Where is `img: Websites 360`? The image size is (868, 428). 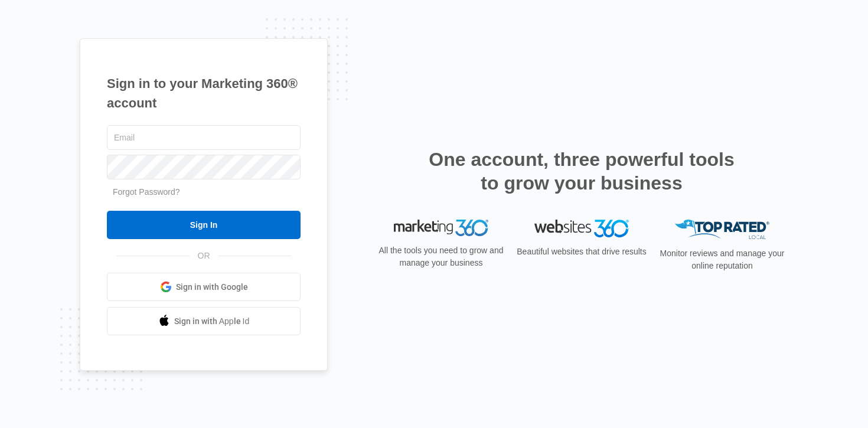
img: Websites 360 is located at coordinates (582, 228).